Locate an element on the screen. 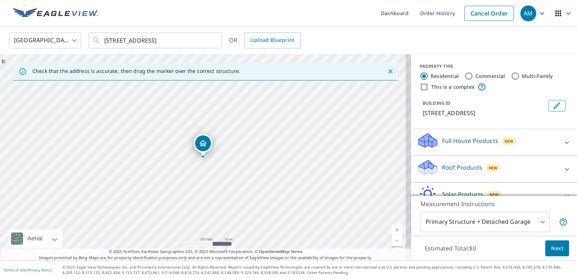  p: Measurement Instructions is located at coordinates (494, 204).